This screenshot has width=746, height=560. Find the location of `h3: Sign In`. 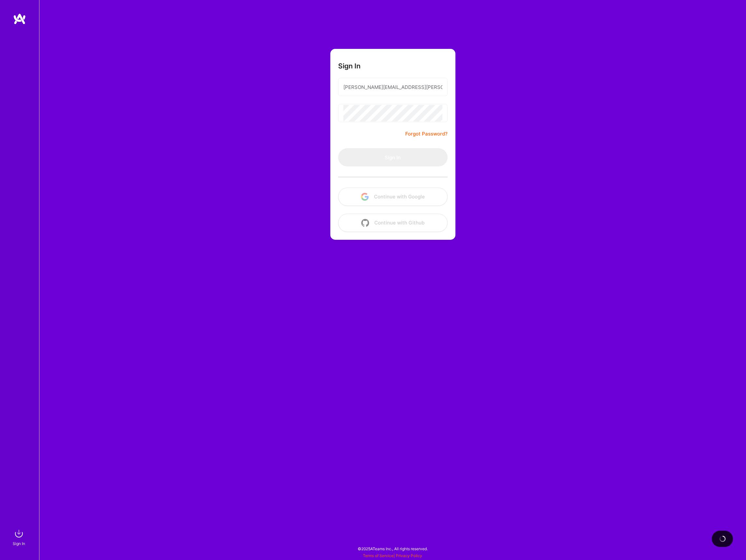

h3: Sign In is located at coordinates (349, 66).